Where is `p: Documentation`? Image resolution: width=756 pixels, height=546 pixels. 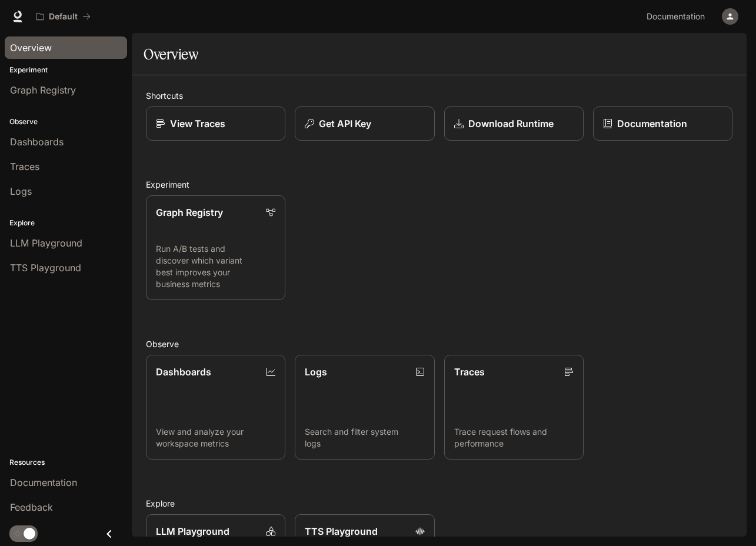 p: Documentation is located at coordinates (652, 123).